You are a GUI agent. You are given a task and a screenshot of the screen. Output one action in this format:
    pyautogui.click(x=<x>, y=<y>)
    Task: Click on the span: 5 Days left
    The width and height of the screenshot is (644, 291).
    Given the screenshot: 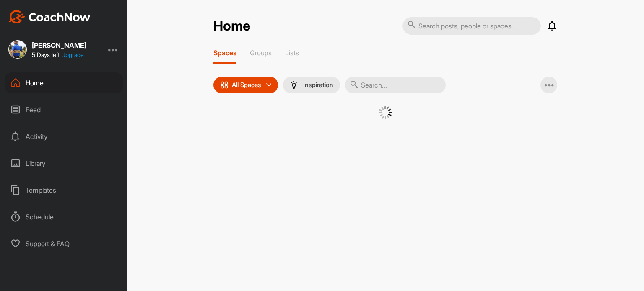 What is the action you would take?
    pyautogui.click(x=46, y=54)
    